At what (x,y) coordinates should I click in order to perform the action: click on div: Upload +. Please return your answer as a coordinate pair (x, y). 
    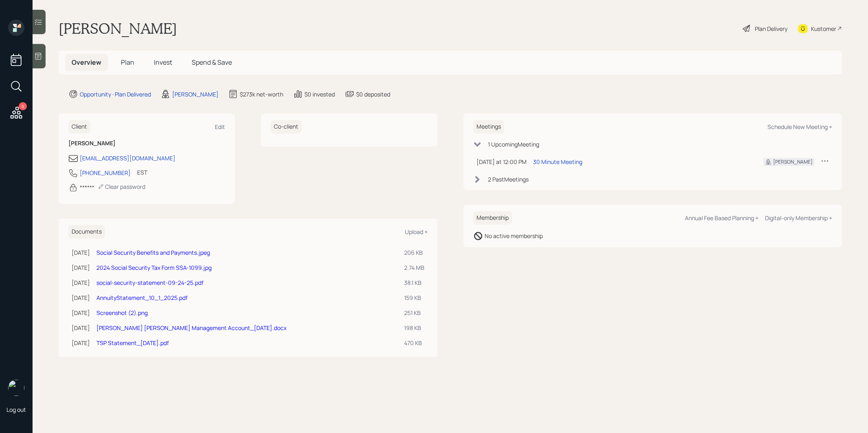
    Looking at the image, I should click on (417, 231).